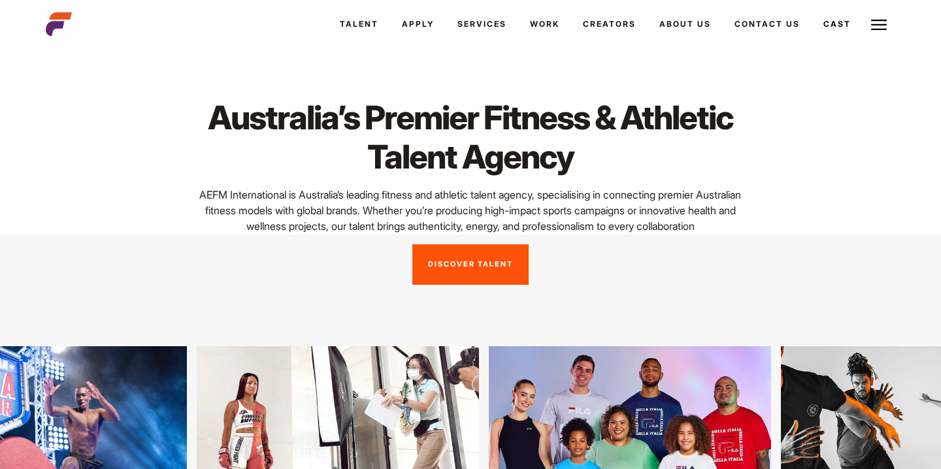  Describe the element at coordinates (545, 24) in the screenshot. I see `a: Work` at that location.